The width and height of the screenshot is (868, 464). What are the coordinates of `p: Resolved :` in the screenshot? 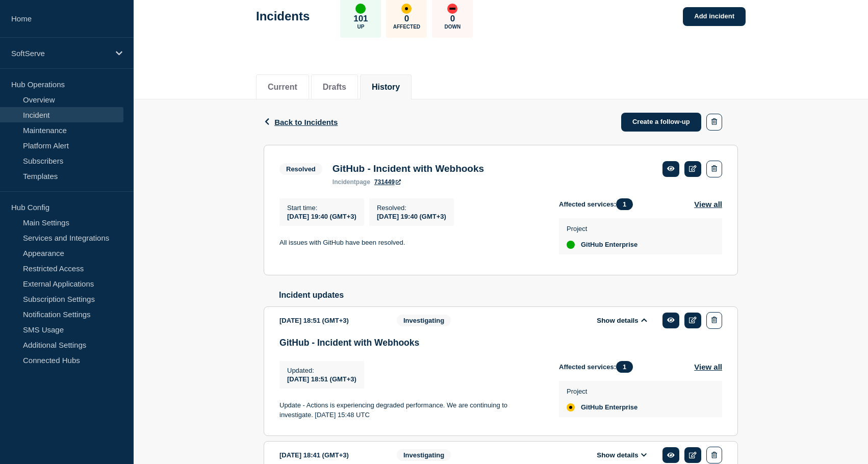 It's located at (411, 208).